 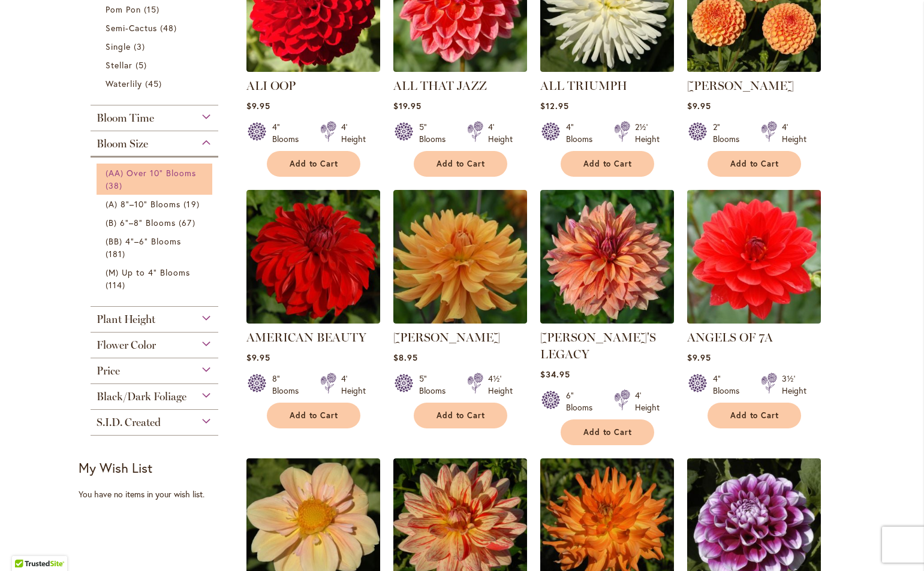 I want to click on a: ANDREW CHARLES, so click(x=460, y=320).